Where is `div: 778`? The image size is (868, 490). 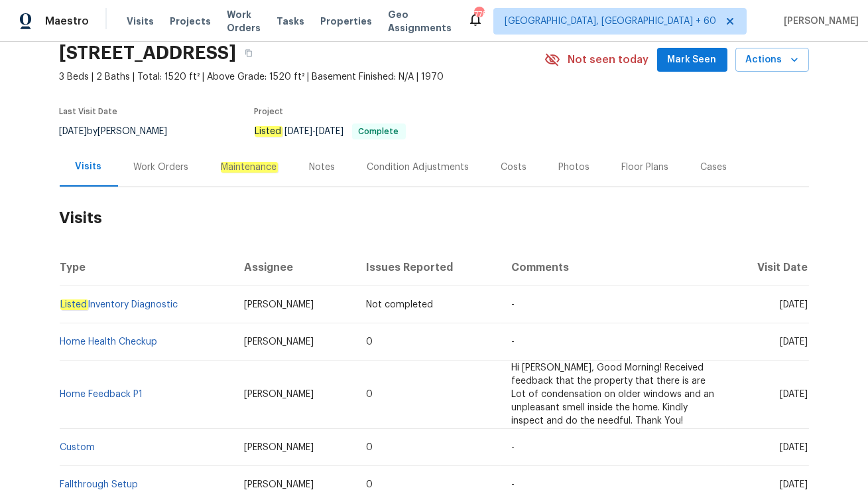 div: 778 is located at coordinates (479, 14).